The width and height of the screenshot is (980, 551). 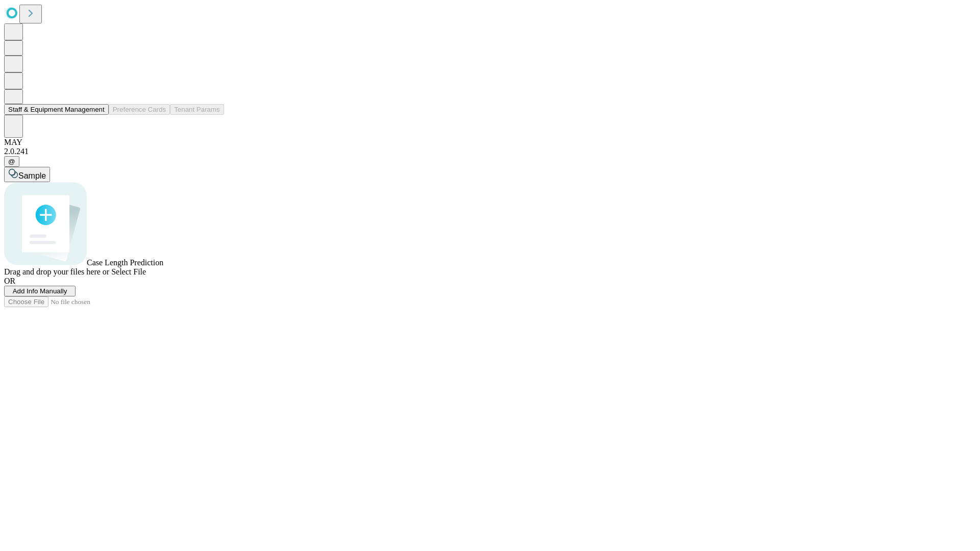 What do you see at coordinates (27, 174) in the screenshot?
I see `button: Sample` at bounding box center [27, 174].